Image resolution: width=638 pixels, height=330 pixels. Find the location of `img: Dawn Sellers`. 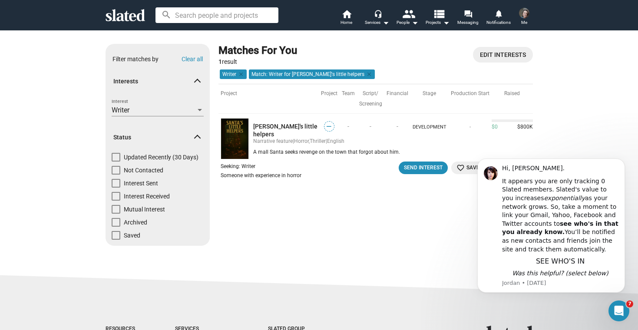

img: Dawn Sellers is located at coordinates (524, 13).